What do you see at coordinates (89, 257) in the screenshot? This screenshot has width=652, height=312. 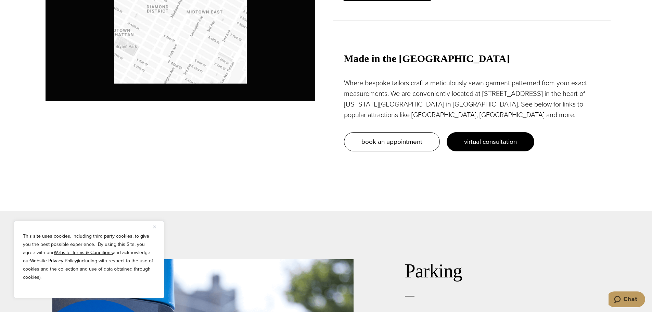 I see `p: This site uses cookies, including third party cookies, to give you the best possible experience. ...` at bounding box center [89, 257].